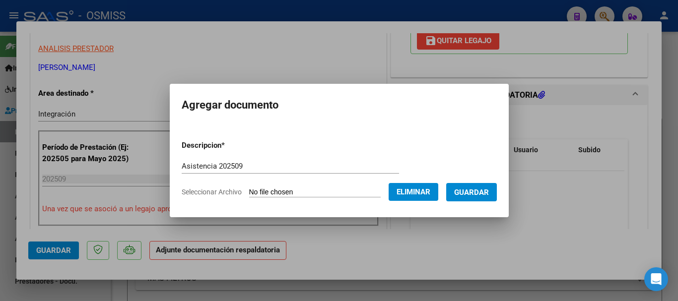 Image resolution: width=678 pixels, height=301 pixels. What do you see at coordinates (471, 193) in the screenshot?
I see `span: Guardar` at bounding box center [471, 193].